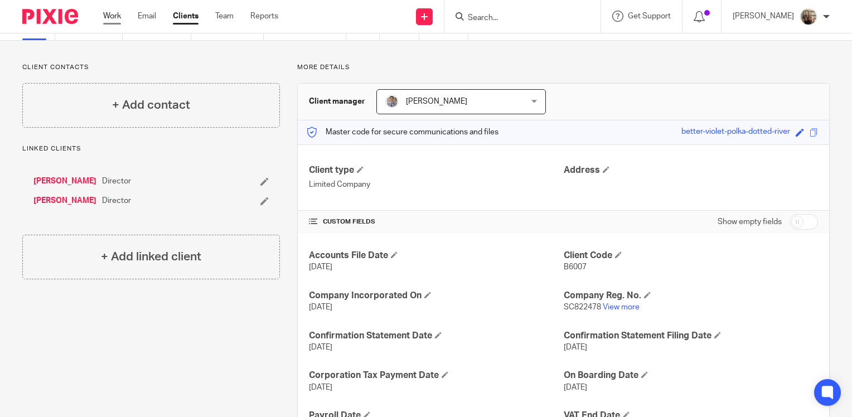 Image resolution: width=852 pixels, height=417 pixels. I want to click on p: More details, so click(563, 67).